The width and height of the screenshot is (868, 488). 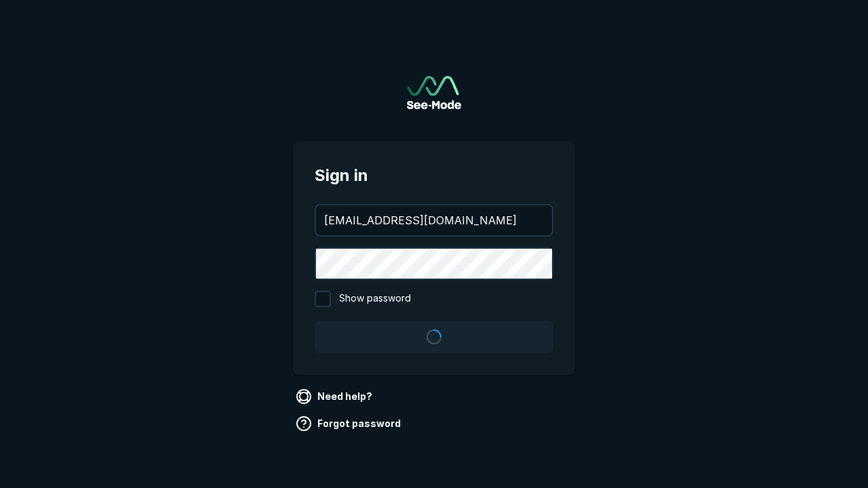 What do you see at coordinates (434, 92) in the screenshot?
I see `a: Go to sign in` at bounding box center [434, 92].